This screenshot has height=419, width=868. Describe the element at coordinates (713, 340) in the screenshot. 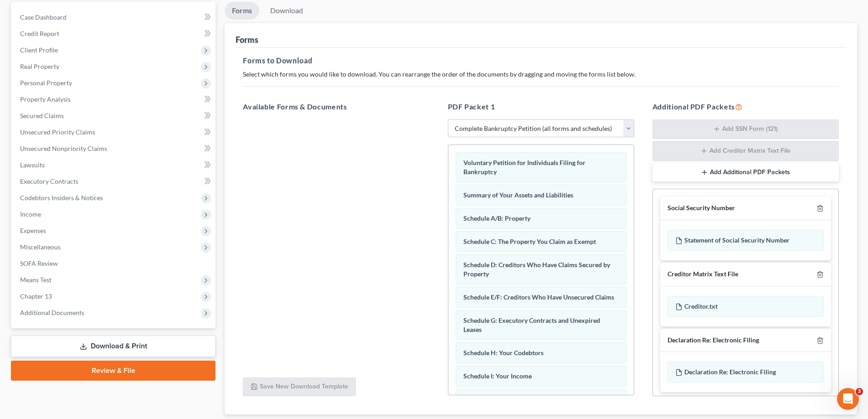

I see `div: Declaration Re: Electronic Filing` at that location.